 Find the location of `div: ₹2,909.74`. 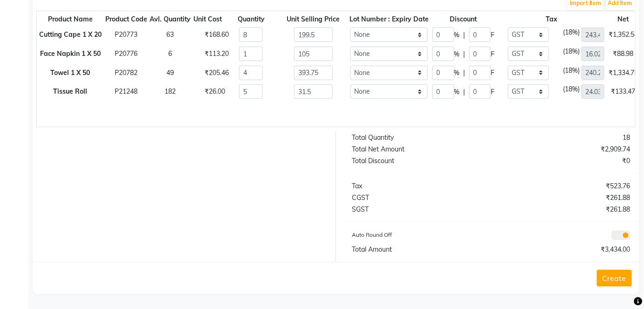

div: ₹2,909.74 is located at coordinates (564, 149).